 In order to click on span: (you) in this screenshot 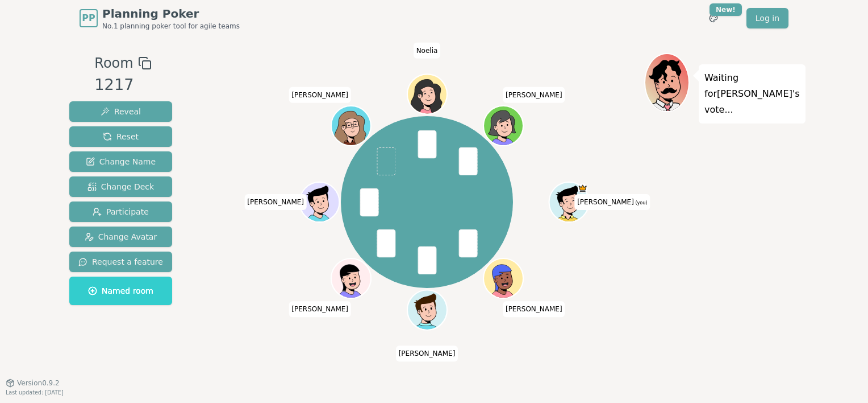, I will do `click(641, 202)`.